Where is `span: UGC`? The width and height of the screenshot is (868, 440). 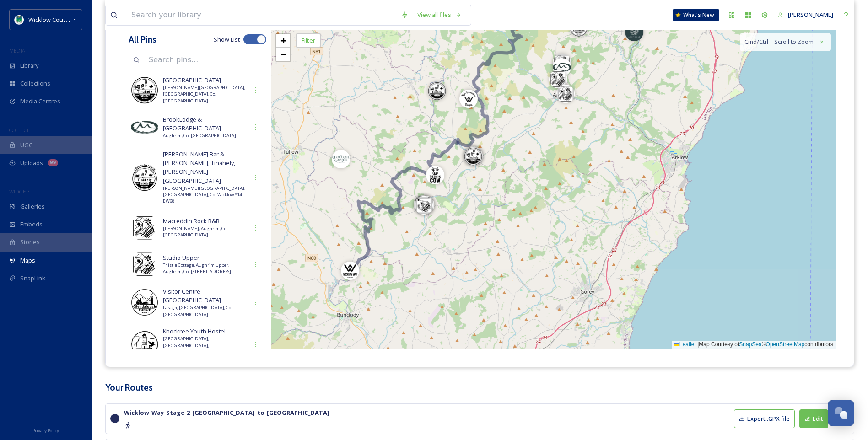 span: UGC is located at coordinates (26, 145).